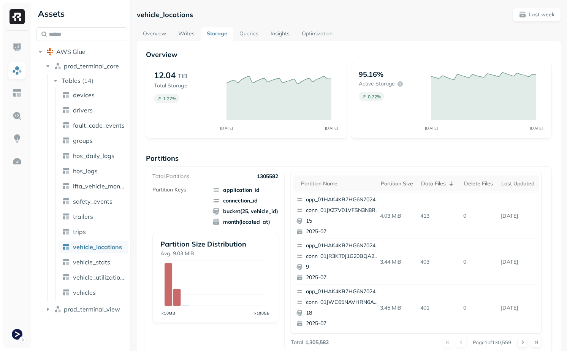 The image size is (567, 351). What do you see at coordinates (154, 34) in the screenshot?
I see `a: Overview` at bounding box center [154, 34].